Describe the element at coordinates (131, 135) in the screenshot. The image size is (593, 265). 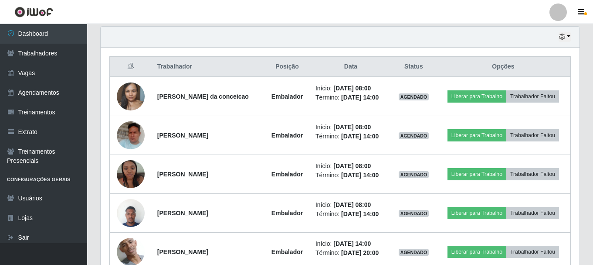
I see `img: 1709678182246.jpeg` at that location.